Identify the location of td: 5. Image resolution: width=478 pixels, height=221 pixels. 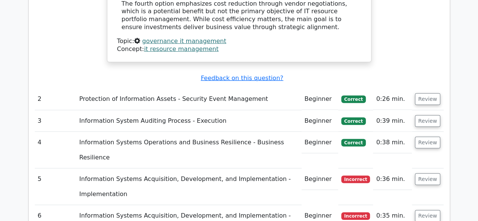
(55, 186).